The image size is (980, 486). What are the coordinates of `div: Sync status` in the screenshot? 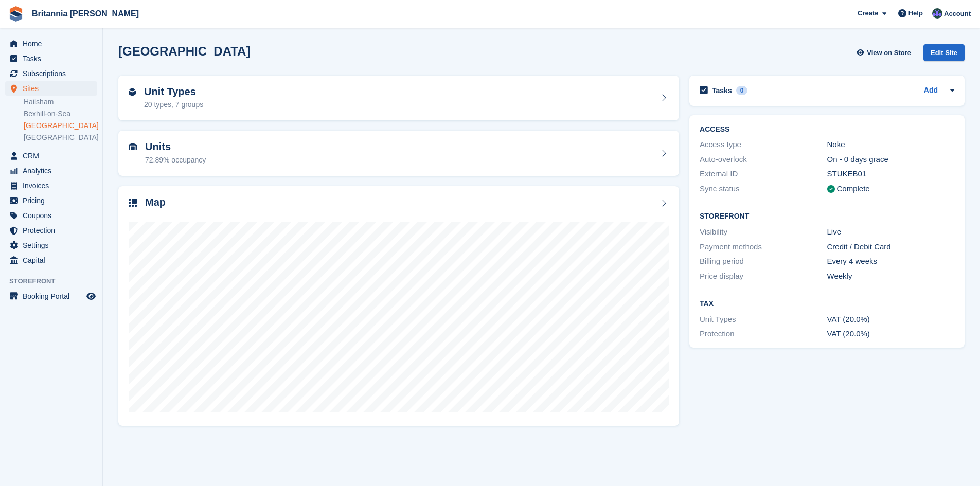 It's located at (763, 189).